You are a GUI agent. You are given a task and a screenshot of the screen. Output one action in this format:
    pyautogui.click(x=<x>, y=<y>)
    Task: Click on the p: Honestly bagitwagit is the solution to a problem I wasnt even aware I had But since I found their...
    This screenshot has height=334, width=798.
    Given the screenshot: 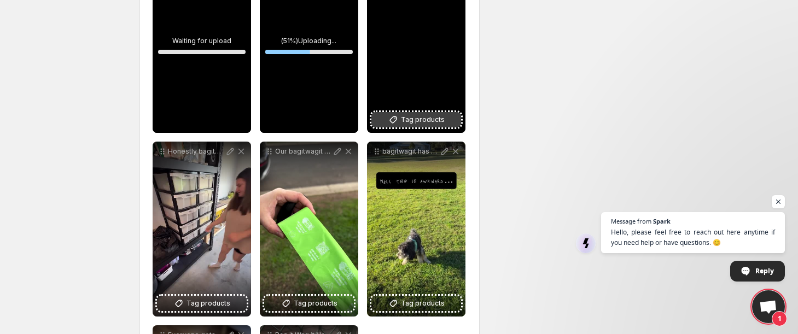 What is the action you would take?
    pyautogui.click(x=196, y=152)
    